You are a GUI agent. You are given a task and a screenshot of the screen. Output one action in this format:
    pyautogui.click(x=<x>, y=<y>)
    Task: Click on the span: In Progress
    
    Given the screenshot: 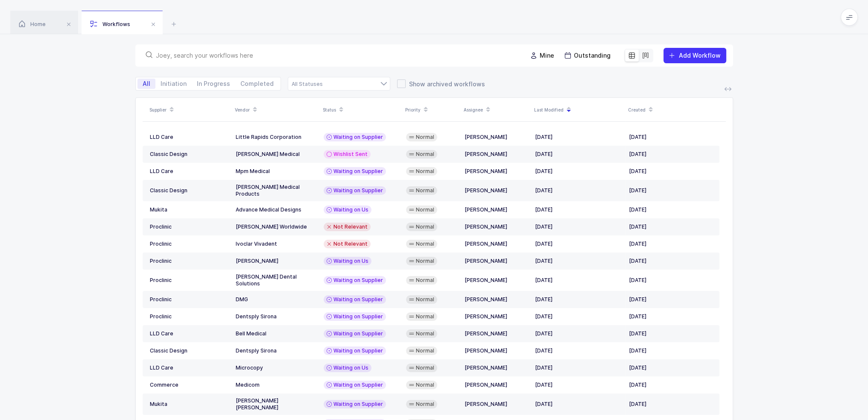 What is the action you would take?
    pyautogui.click(x=214, y=83)
    